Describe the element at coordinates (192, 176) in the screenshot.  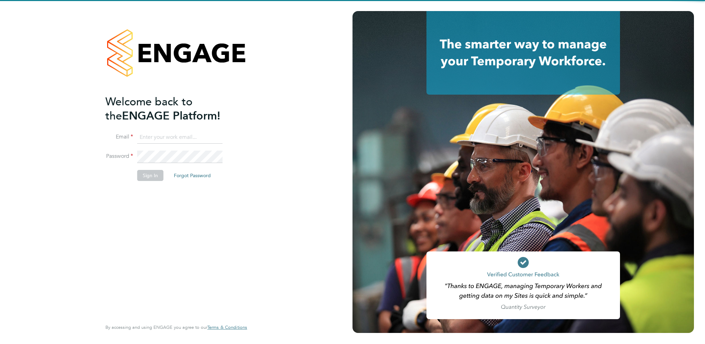
I see `button: Forgot Password` at that location.